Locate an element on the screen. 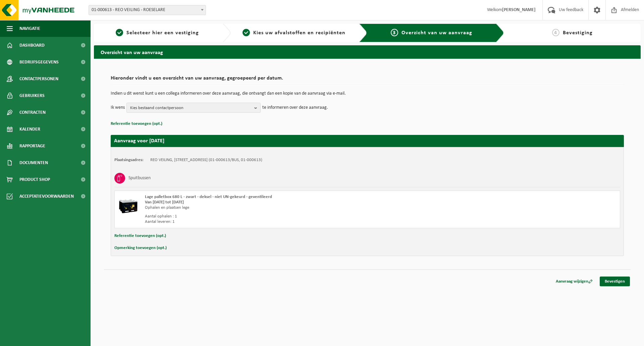 This screenshot has width=644, height=346. span: Dashboard is located at coordinates (32, 45).